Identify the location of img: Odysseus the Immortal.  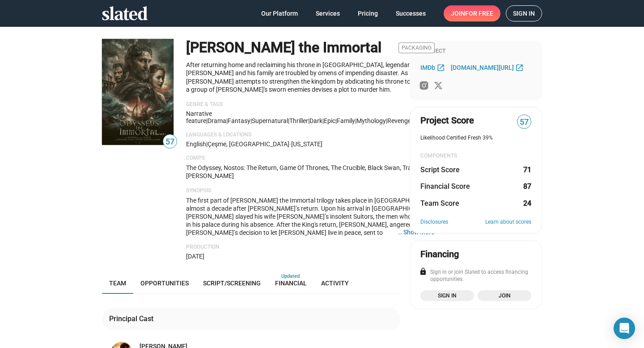
(138, 92).